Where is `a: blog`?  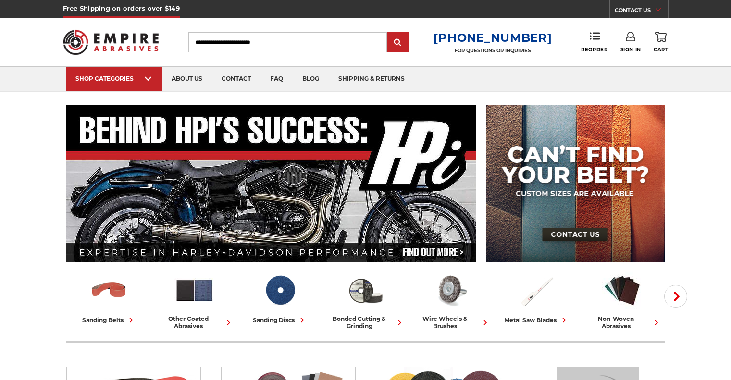
a: blog is located at coordinates (310, 79).